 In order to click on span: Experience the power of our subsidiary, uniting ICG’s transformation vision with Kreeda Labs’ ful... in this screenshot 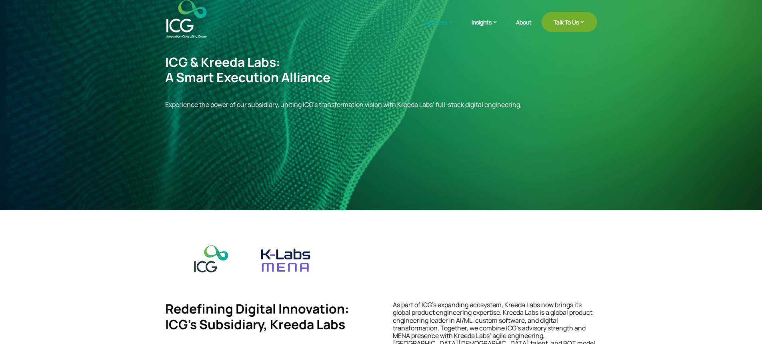, I will do `click(343, 104)`.